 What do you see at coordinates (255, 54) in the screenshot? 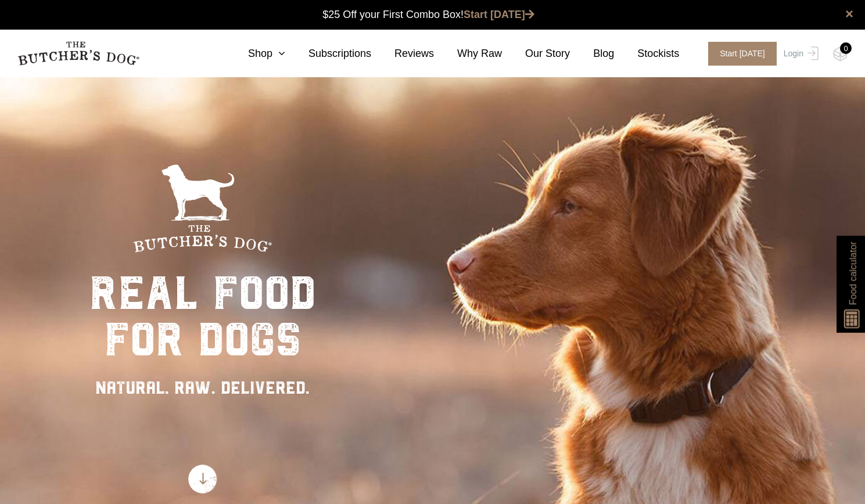
I see `a: Shop` at bounding box center [255, 54].